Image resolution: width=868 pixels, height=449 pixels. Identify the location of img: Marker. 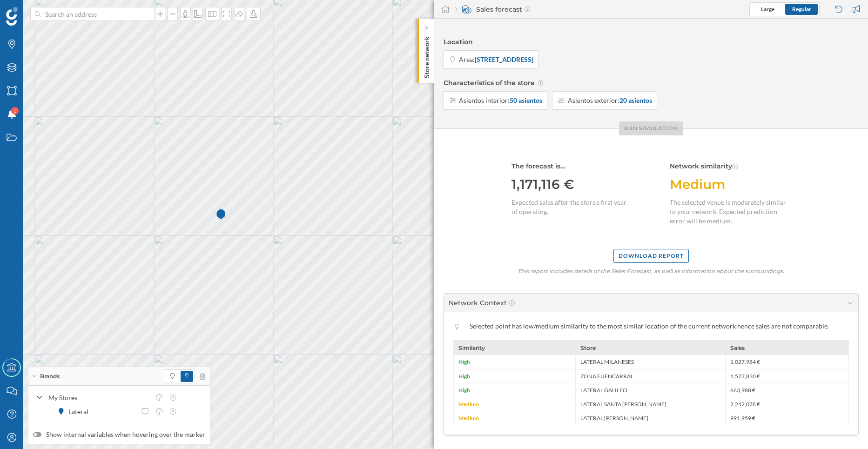
(221, 215).